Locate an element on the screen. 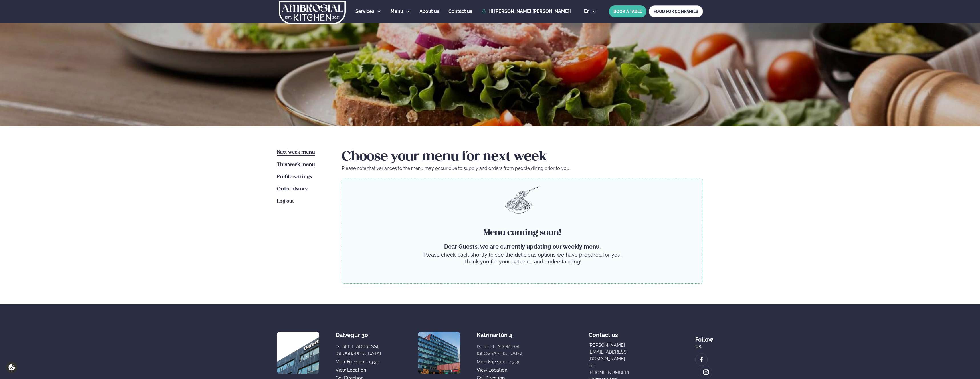  span: Services is located at coordinates (365, 11).